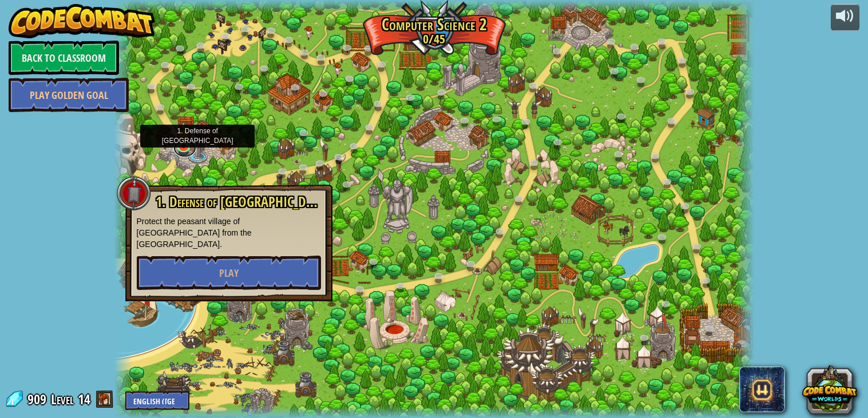 The height and width of the screenshot is (418, 868). I want to click on img: level-banner-started.png, so click(184, 134).